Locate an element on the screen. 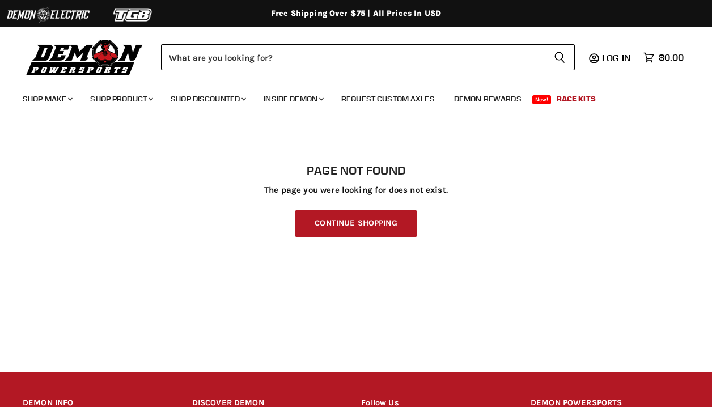 This screenshot has width=712, height=407. span: $0.00 is located at coordinates (671, 57).